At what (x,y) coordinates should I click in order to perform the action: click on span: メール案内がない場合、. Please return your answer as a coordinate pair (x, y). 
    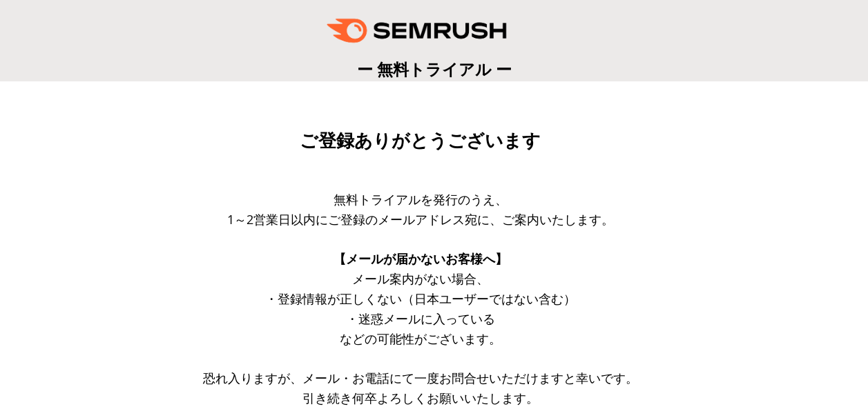
    Looking at the image, I should click on (421, 279).